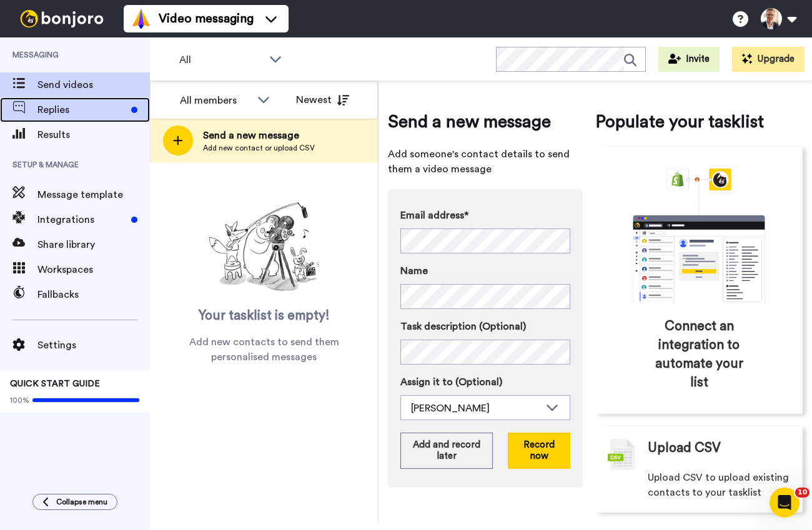 The width and height of the screenshot is (812, 530). Describe the element at coordinates (264, 316) in the screenshot. I see `span: Your tasklist is empty!` at that location.